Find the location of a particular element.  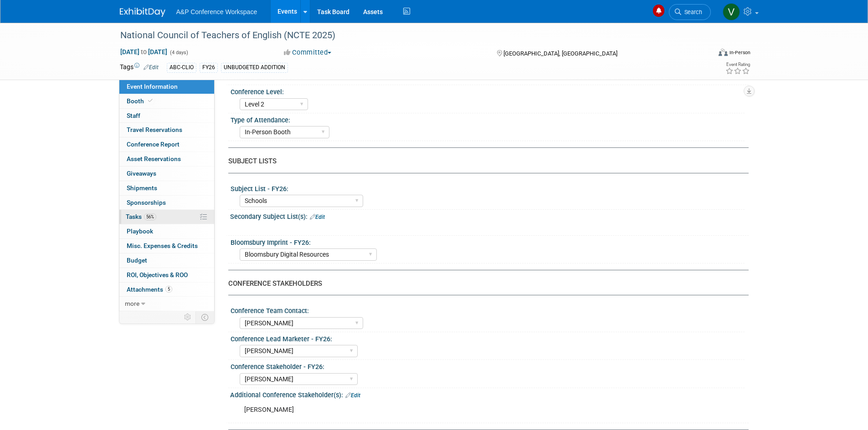

span: Playbook is located at coordinates (140, 231).